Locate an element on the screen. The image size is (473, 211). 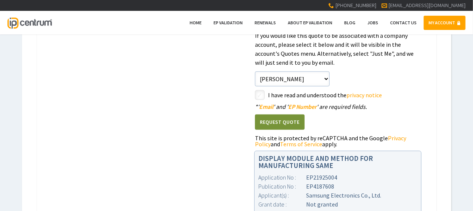
p: If you would like this quote to be associated with a company account, please select it below and ... is located at coordinates (338, 49).